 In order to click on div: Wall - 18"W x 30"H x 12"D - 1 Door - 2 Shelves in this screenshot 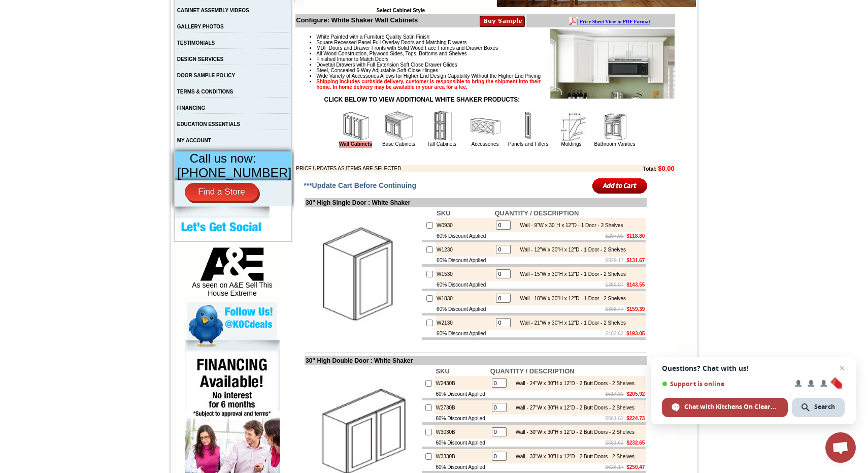, I will do `click(570, 298)`.